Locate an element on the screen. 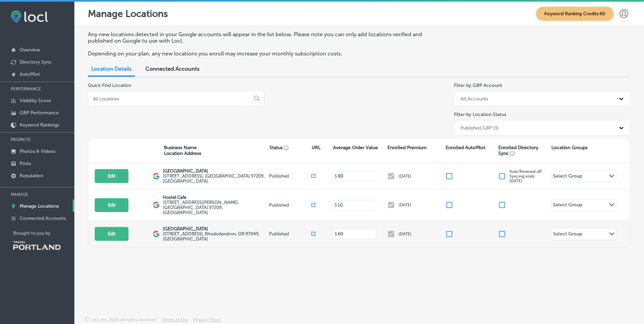  p: Enrolled AutoPilot is located at coordinates (465, 148).